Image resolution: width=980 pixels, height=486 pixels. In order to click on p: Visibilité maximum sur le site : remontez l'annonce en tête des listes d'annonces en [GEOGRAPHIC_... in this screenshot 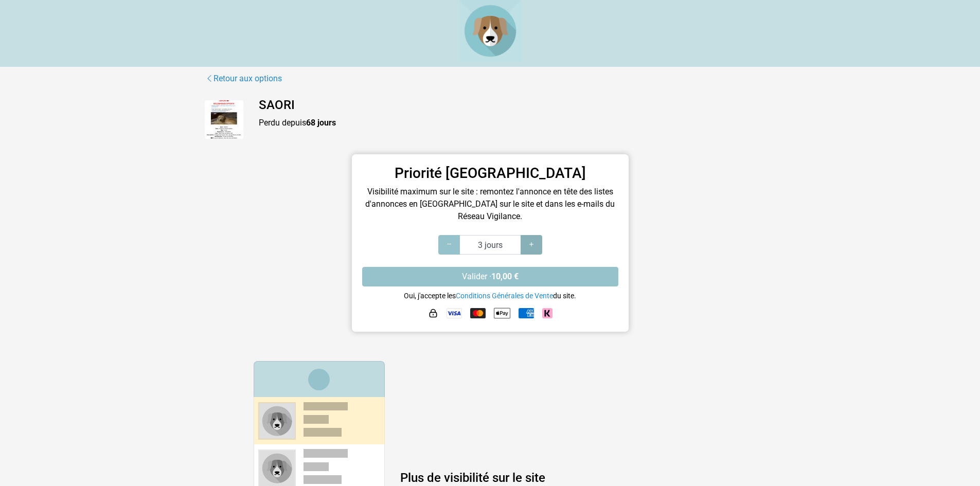, I will do `click(490, 204)`.